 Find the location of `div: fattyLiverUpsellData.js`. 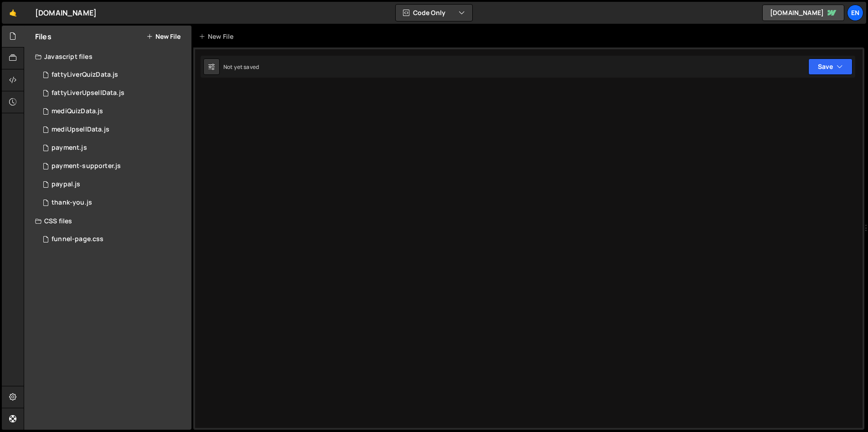

div: fattyLiverUpsellData.js is located at coordinates (88, 93).